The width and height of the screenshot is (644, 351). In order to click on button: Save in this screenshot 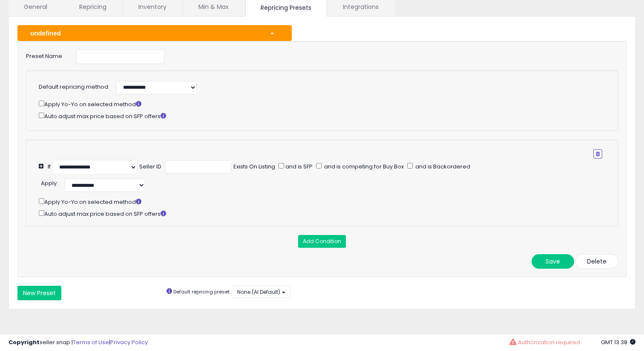, I will do `click(553, 261)`.